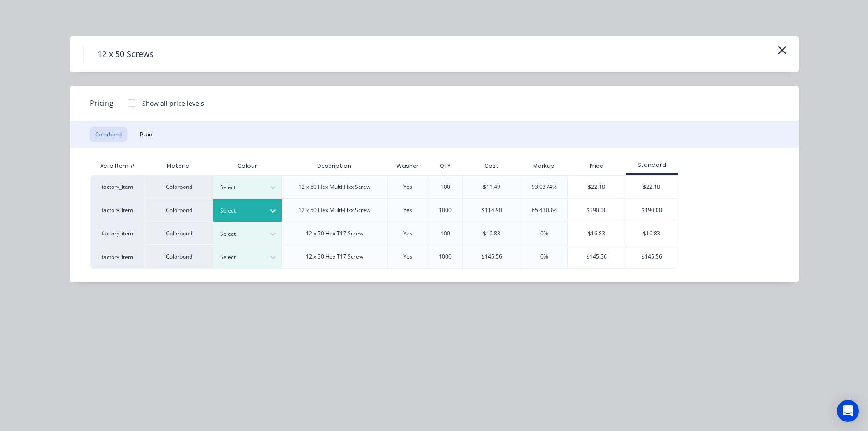  What do you see at coordinates (108, 135) in the screenshot?
I see `button: Colorbond` at bounding box center [108, 135].